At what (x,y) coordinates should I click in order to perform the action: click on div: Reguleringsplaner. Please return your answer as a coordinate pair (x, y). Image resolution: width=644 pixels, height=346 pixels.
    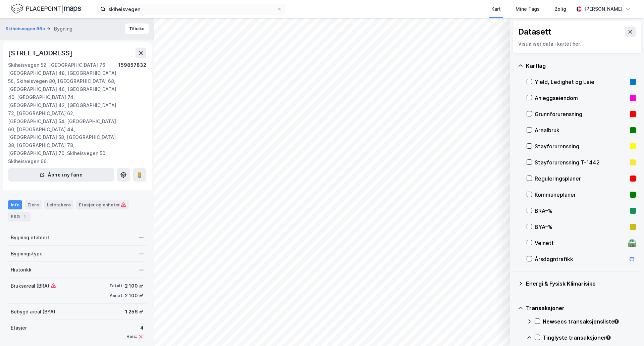
    Looking at the image, I should click on (581, 179).